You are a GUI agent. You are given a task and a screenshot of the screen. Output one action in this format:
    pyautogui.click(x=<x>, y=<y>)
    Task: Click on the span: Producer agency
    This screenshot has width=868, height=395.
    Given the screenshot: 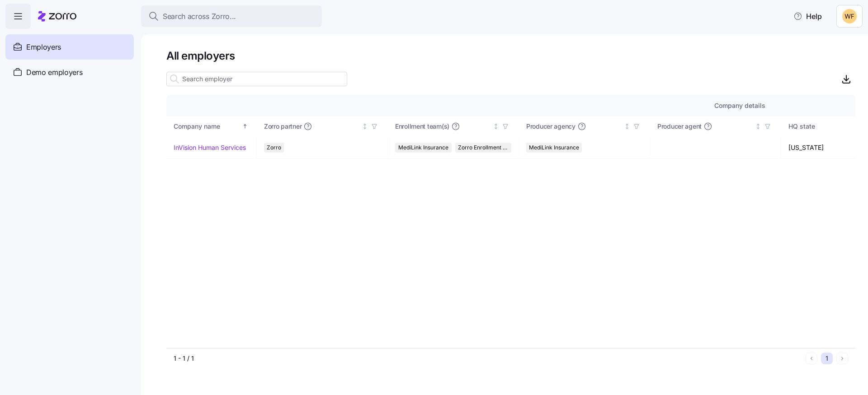 What is the action you would take?
    pyautogui.click(x=550, y=126)
    